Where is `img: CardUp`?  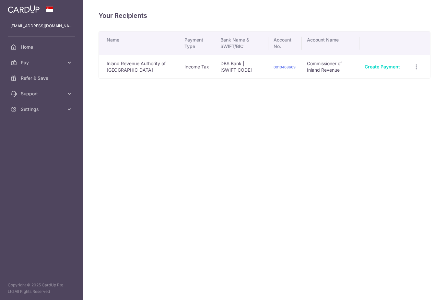 img: CardUp is located at coordinates (24, 9).